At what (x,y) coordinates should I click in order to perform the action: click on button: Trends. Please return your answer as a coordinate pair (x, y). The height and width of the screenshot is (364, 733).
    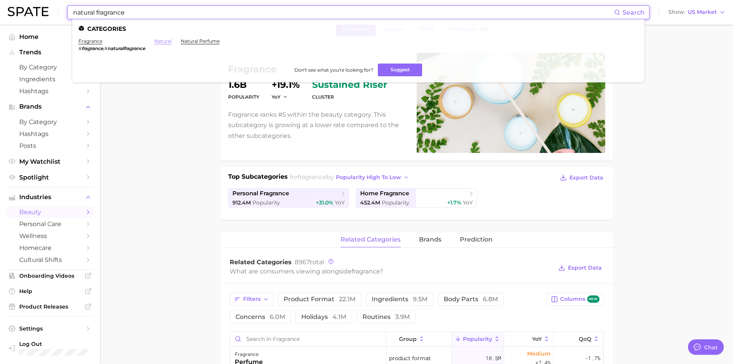
    Looking at the image, I should click on (50, 52).